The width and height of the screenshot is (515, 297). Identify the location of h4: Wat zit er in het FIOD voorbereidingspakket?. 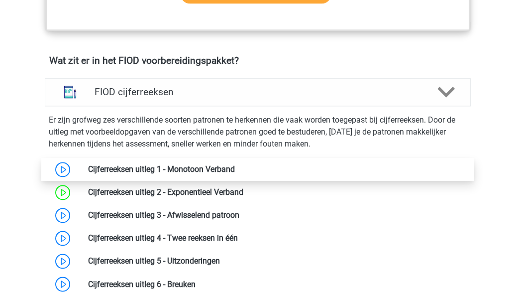
(258, 60).